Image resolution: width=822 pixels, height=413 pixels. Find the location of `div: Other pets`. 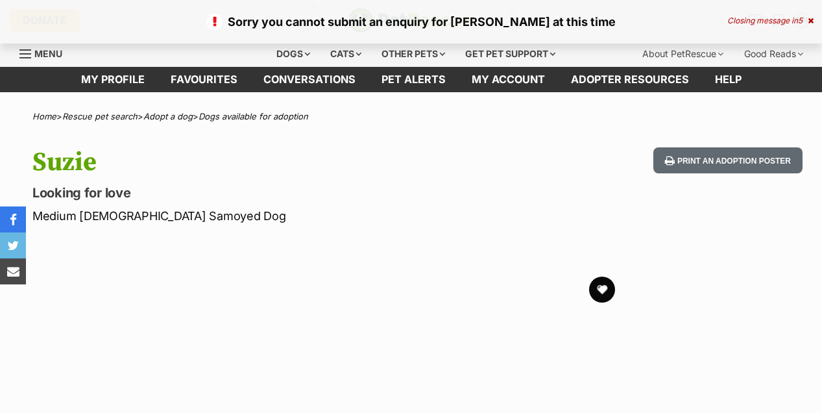

div: Other pets is located at coordinates (413, 54).